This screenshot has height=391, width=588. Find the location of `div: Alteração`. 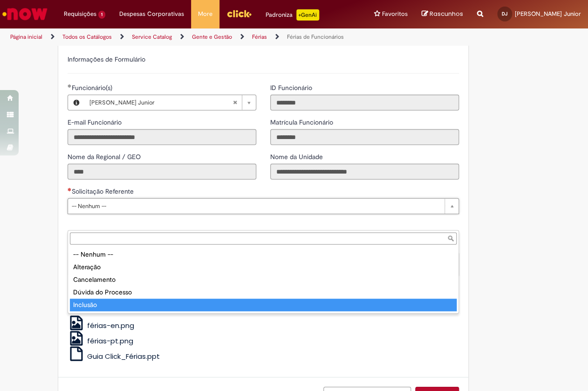

div: Alteração is located at coordinates (263, 267).